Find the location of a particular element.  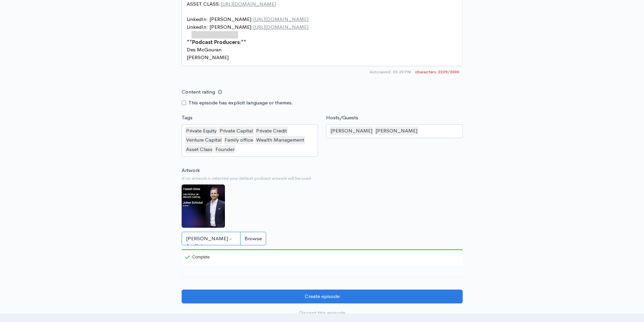

div: Founder is located at coordinates (225, 149).